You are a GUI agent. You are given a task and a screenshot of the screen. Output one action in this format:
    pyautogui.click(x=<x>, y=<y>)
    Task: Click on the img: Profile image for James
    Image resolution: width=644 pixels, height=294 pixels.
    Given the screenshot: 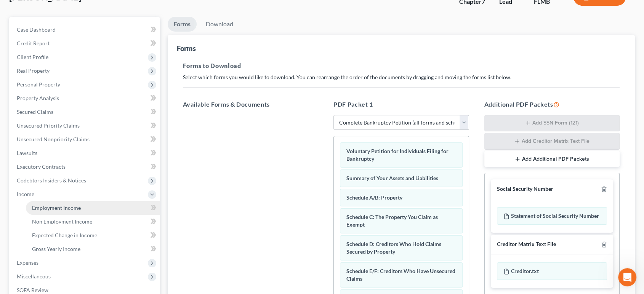 What is the action you would take?
    pyautogui.click(x=128, y=20)
    